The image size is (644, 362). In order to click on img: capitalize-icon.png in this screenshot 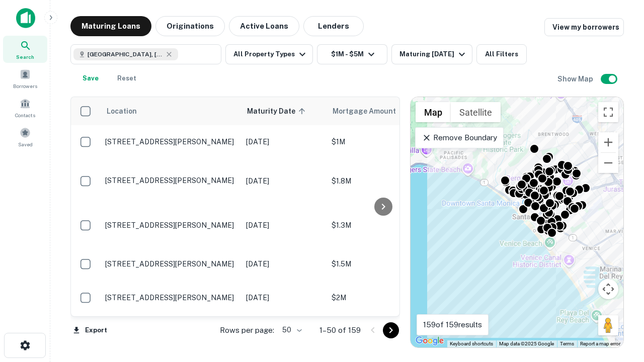, I will do `click(26, 18)`.